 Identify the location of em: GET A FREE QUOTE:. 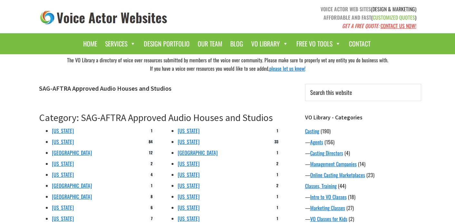
(361, 26).